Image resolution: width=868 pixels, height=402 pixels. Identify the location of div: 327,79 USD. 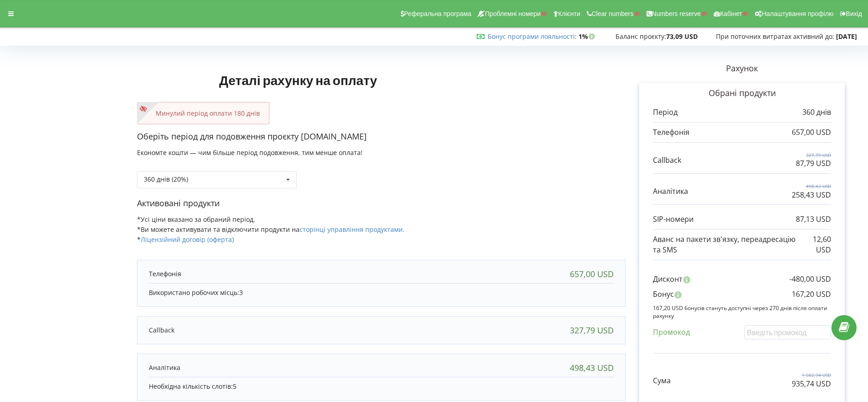
(592, 330).